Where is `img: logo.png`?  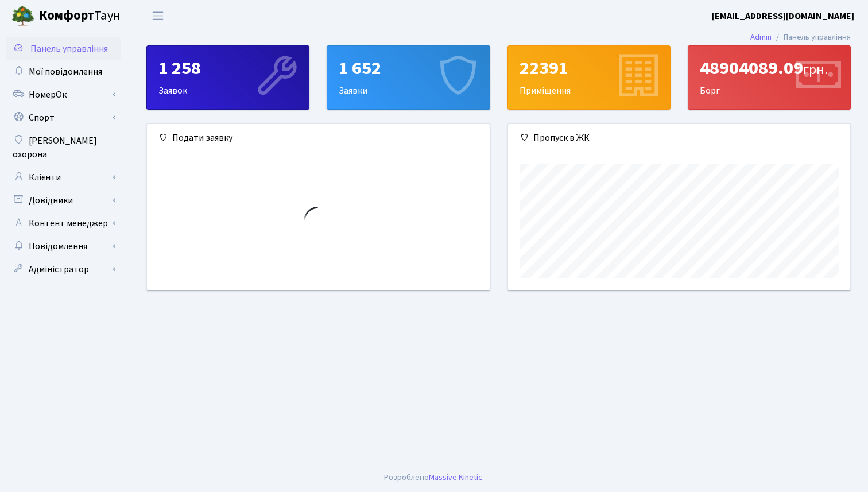
img: logo.png is located at coordinates (23, 16).